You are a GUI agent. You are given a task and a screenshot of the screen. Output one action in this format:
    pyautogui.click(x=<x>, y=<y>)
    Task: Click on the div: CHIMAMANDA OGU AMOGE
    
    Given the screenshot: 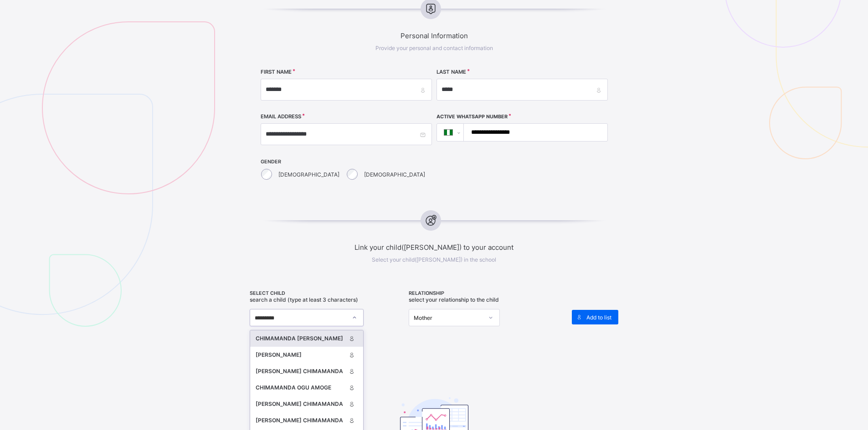 What is the action you would take?
    pyautogui.click(x=301, y=388)
    